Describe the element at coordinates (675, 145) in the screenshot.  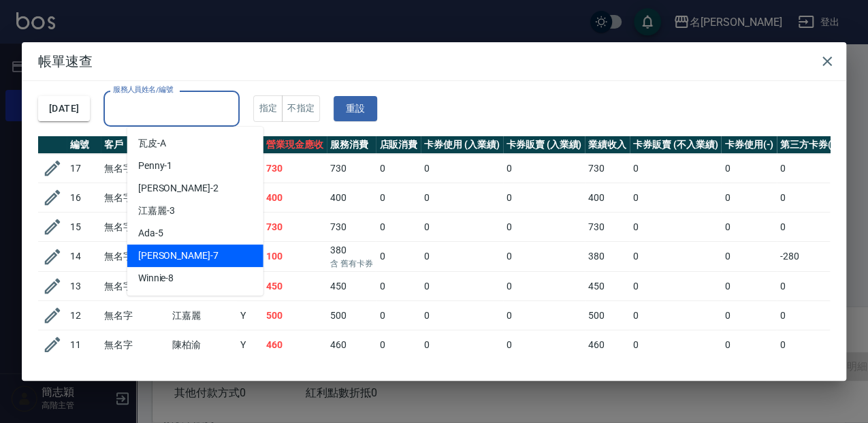
I see `th: 卡券販賣 (不入業績)` at that location.